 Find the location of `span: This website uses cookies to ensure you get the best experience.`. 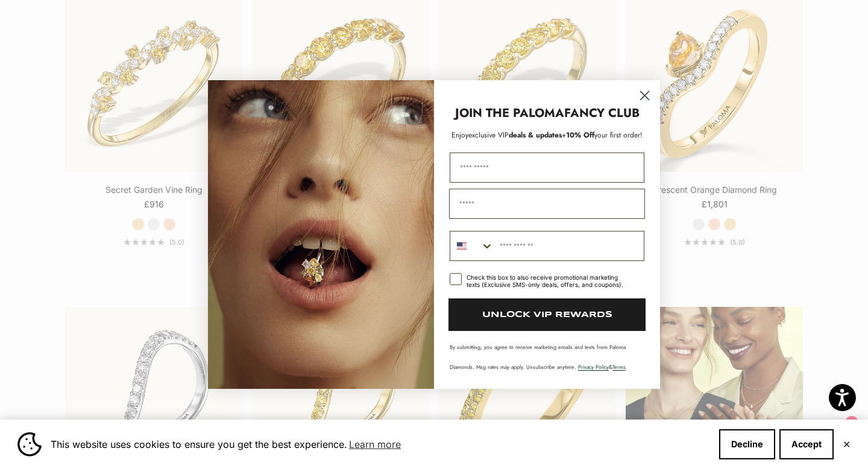

span: This website uses cookies to ensure you get the best experience. is located at coordinates (379, 444).